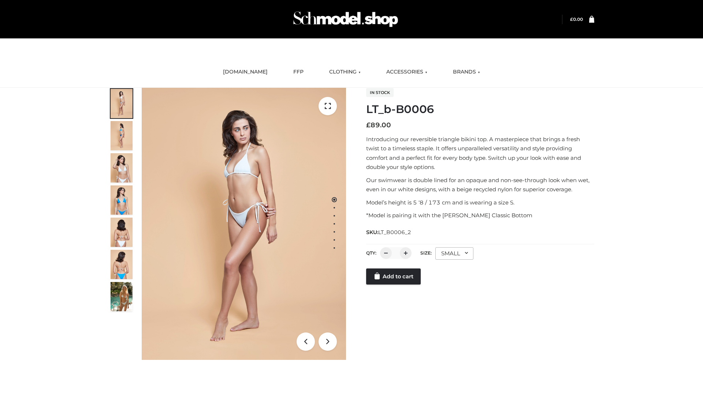 The height and width of the screenshot is (395, 703). Describe the element at coordinates (576, 19) in the screenshot. I see `a: £0.00` at that location.